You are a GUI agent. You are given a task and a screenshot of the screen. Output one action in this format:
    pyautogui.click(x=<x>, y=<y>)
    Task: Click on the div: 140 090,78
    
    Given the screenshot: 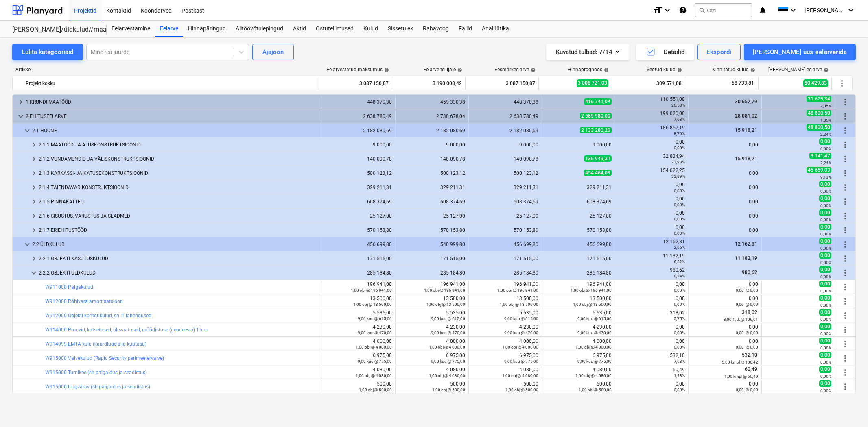 What is the action you would take?
    pyautogui.click(x=432, y=159)
    